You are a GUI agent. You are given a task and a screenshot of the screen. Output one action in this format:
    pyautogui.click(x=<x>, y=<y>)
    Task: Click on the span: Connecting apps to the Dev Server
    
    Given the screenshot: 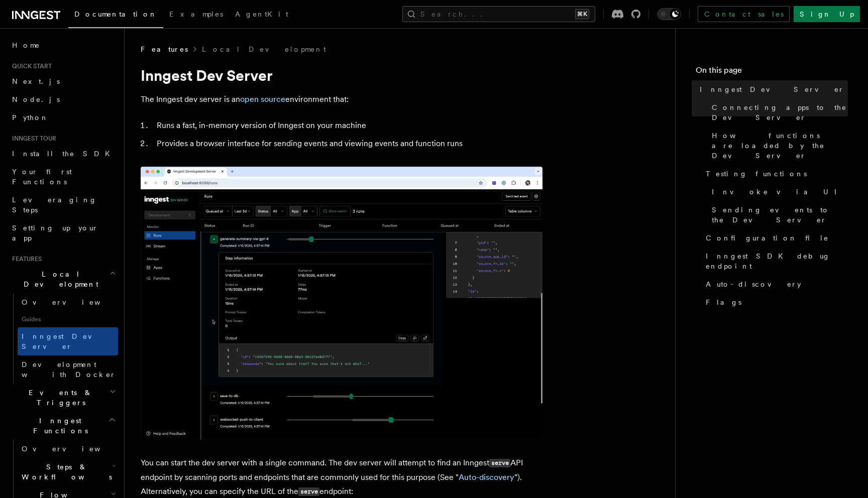 What is the action you would take?
    pyautogui.click(x=779, y=113)
    